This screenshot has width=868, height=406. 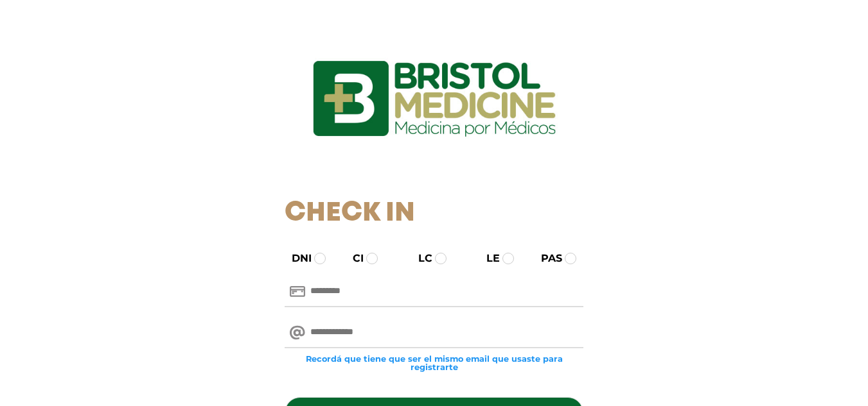 I want to click on label: LE, so click(x=487, y=259).